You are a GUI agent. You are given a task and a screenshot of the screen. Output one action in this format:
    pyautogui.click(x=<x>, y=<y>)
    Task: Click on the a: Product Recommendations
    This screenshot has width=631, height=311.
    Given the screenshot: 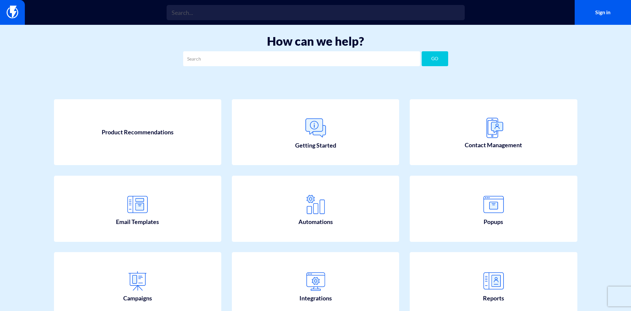 What is the action you would take?
    pyautogui.click(x=138, y=132)
    